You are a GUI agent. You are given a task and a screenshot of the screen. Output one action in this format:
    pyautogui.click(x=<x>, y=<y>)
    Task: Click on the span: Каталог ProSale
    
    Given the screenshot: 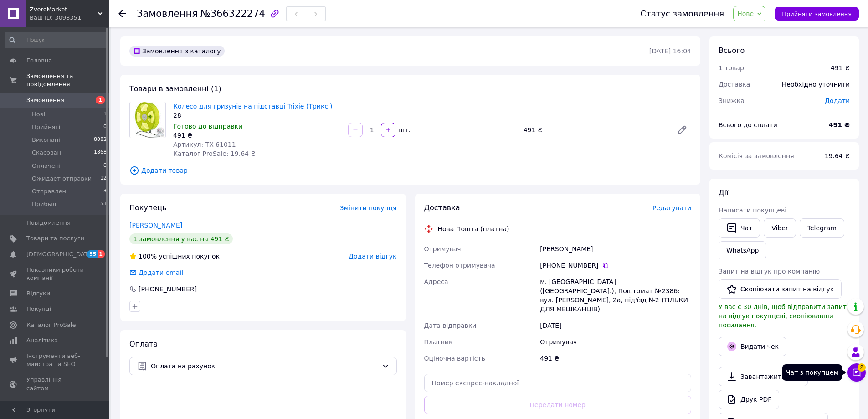 What is the action you would take?
    pyautogui.click(x=51, y=325)
    